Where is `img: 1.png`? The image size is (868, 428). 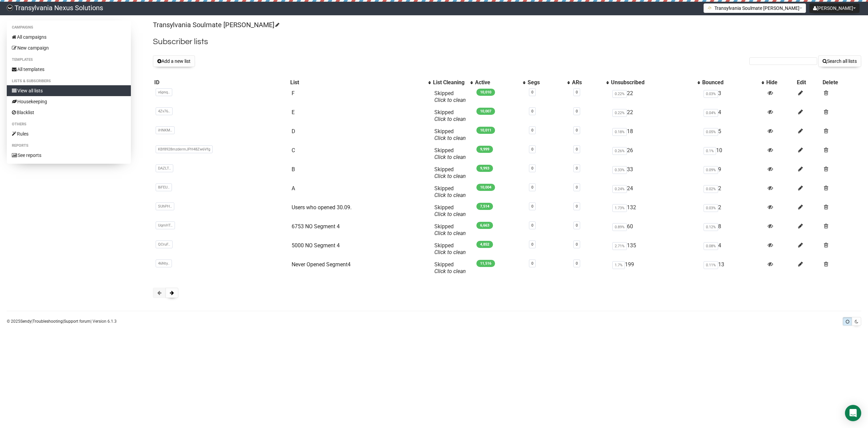 img: 1.png is located at coordinates (710, 8).